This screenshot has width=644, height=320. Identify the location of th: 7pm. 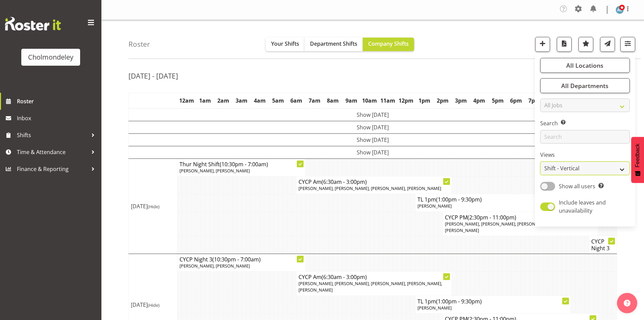
(534, 101).